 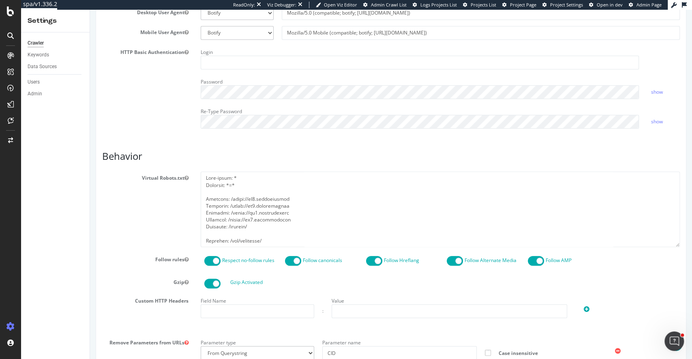 I want to click on label: Follow canonicals, so click(x=232, y=250).